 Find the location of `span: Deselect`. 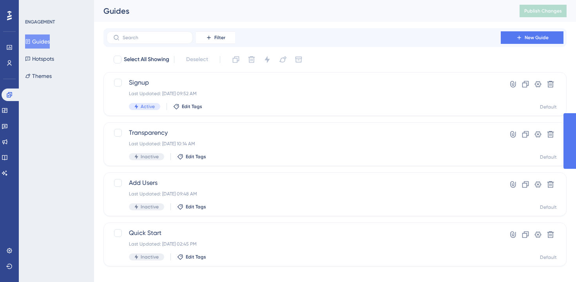

span: Deselect is located at coordinates (197, 60).